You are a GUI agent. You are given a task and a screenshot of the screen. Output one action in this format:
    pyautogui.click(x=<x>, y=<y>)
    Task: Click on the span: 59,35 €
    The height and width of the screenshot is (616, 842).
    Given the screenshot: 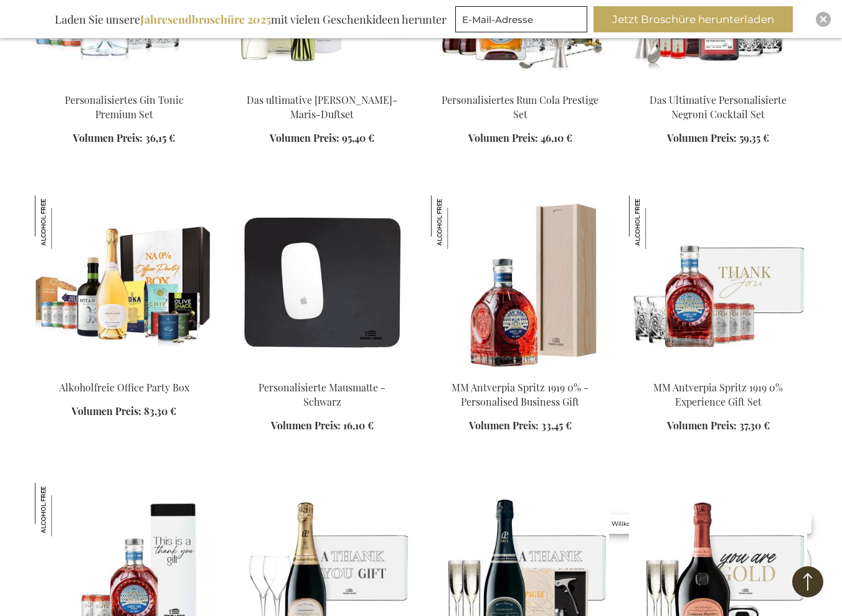 What is the action you would take?
    pyautogui.click(x=754, y=137)
    